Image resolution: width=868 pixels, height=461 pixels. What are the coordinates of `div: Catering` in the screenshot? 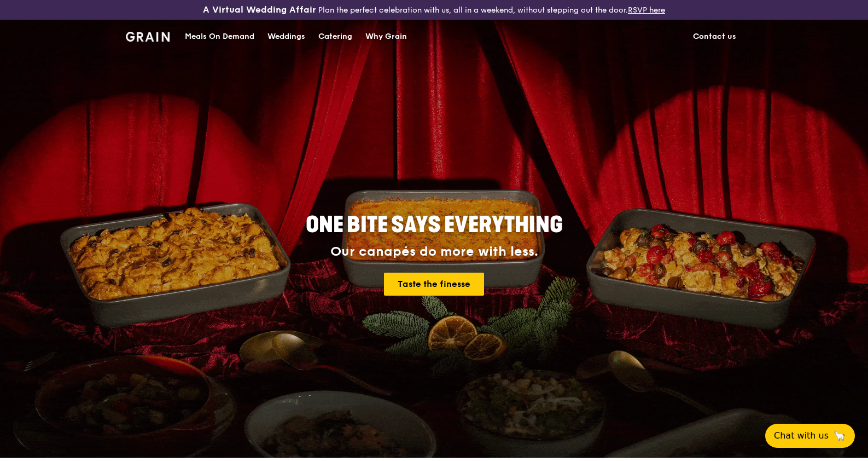 It's located at (336, 37).